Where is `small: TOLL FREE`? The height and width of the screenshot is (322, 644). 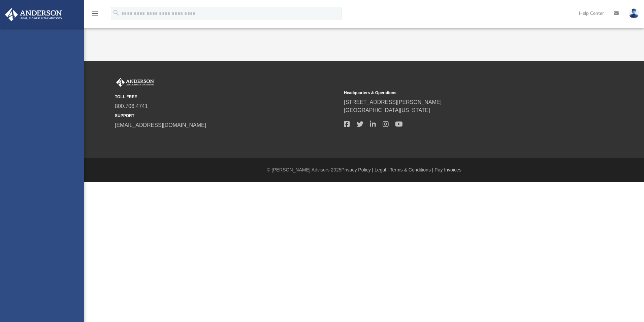 small: TOLL FREE is located at coordinates (227, 97).